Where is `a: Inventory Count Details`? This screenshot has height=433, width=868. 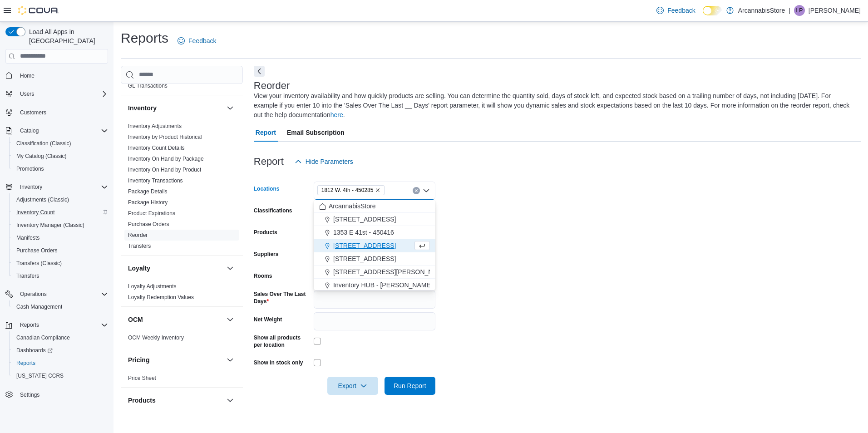 a: Inventory Count Details is located at coordinates (156, 148).